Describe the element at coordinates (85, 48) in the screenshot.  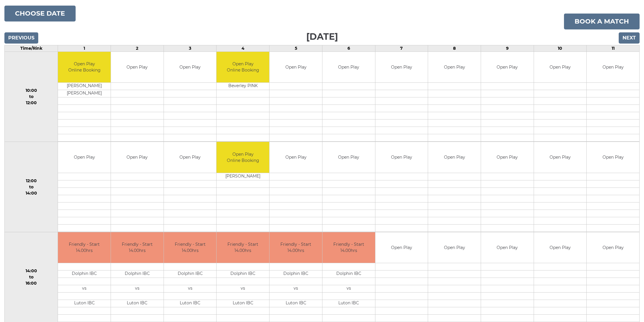
I see `td: 1` at that location.